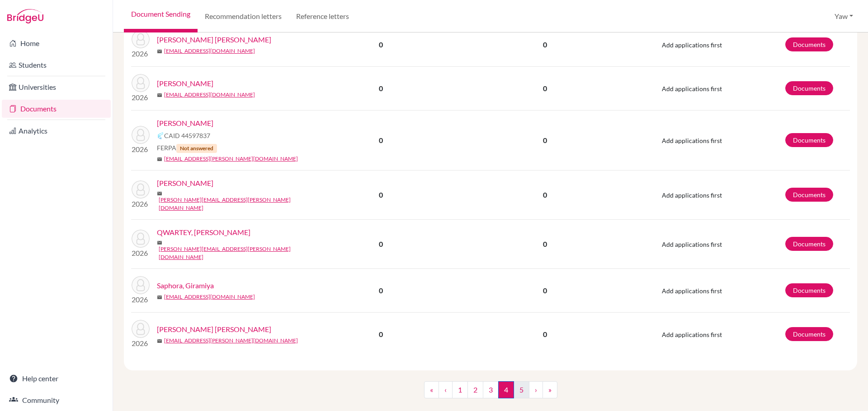 This screenshot has width=868, height=411. Describe the element at coordinates (56, 131) in the screenshot. I see `a: Analytics` at that location.